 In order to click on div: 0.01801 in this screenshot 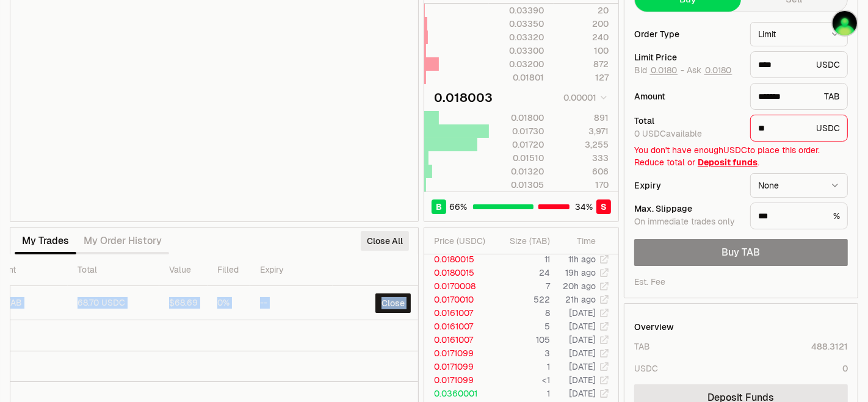, I will do `click(516, 77)`.